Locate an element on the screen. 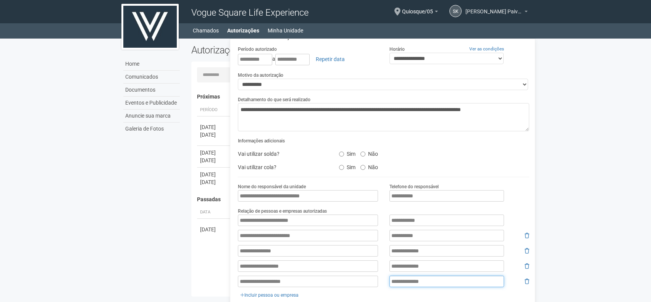 This screenshot has width=651, height=302. label: Telefone do responsável is located at coordinates (414, 187).